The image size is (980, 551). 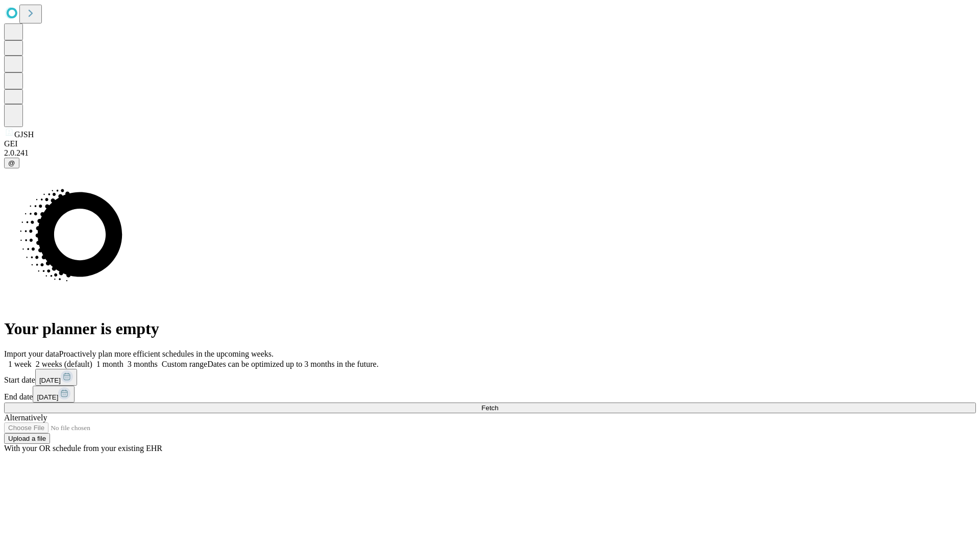 I want to click on button: Fetch, so click(x=490, y=408).